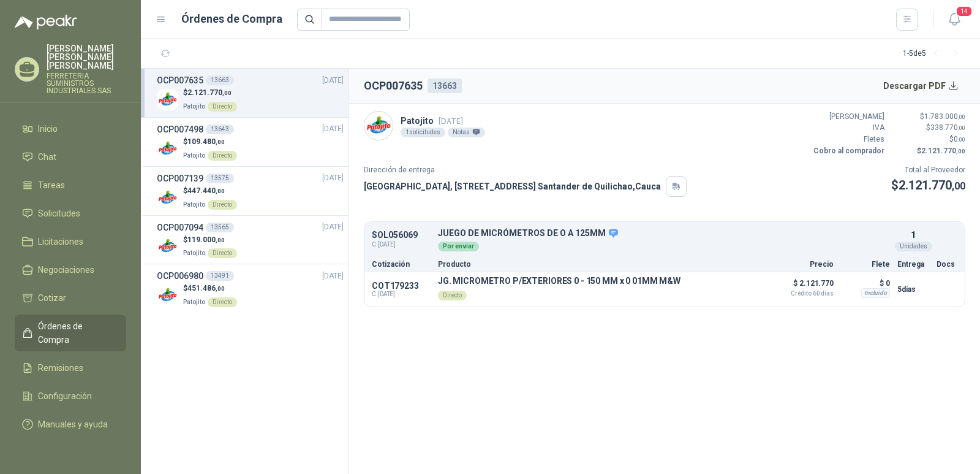 The width and height of the screenshot is (980, 474). What do you see at coordinates (70, 214) in the screenshot?
I see `a: Solicitudes` at bounding box center [70, 214].